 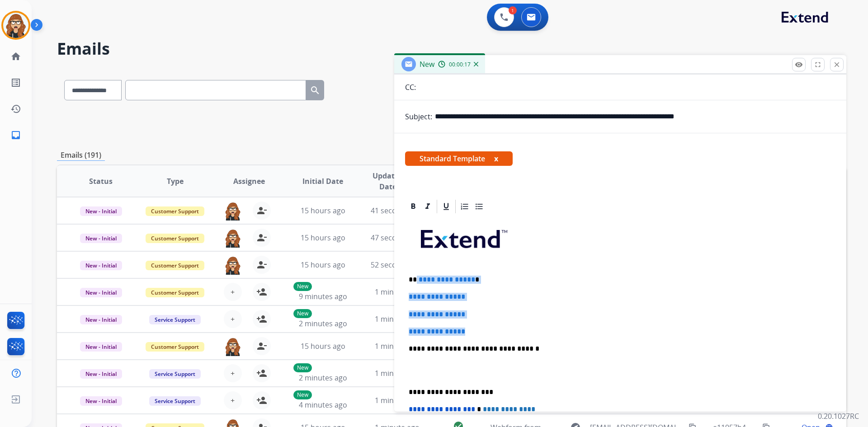 What do you see at coordinates (496, 158) in the screenshot?
I see `button: x` at bounding box center [496, 158].